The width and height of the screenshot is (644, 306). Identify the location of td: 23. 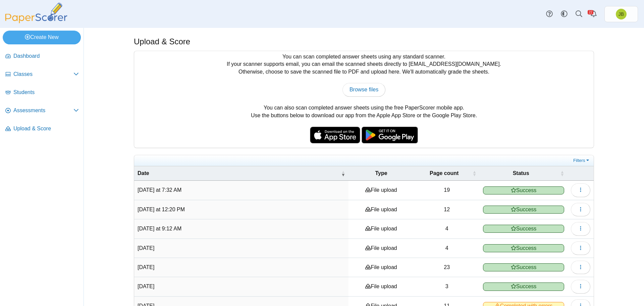
(447, 267).